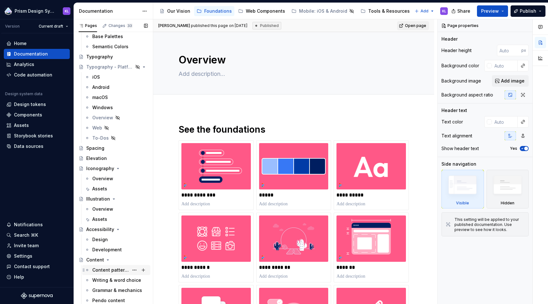 This screenshot has height=304, width=548. Describe the element at coordinates (116, 270) in the screenshot. I see `a: Content patterns` at that location.